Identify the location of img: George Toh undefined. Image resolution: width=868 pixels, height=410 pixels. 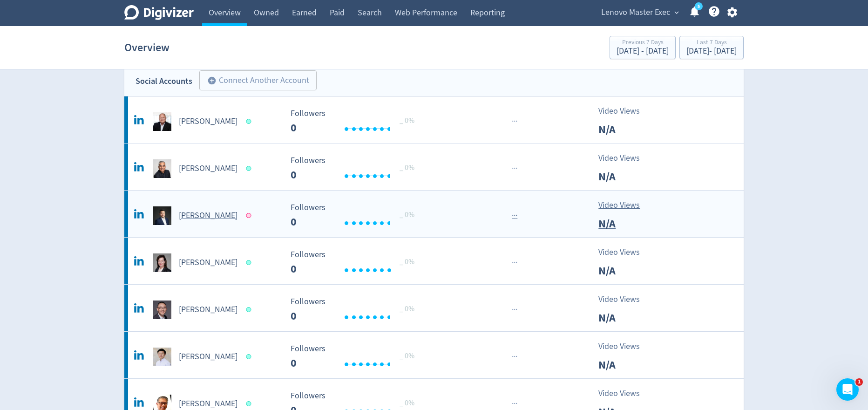
(162, 356).